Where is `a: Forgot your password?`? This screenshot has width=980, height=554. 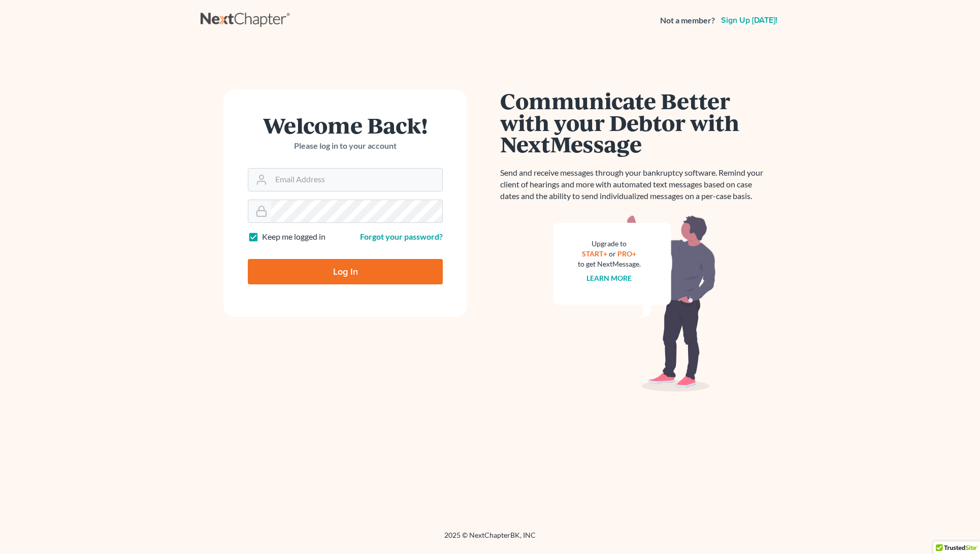 a: Forgot your password? is located at coordinates (401, 236).